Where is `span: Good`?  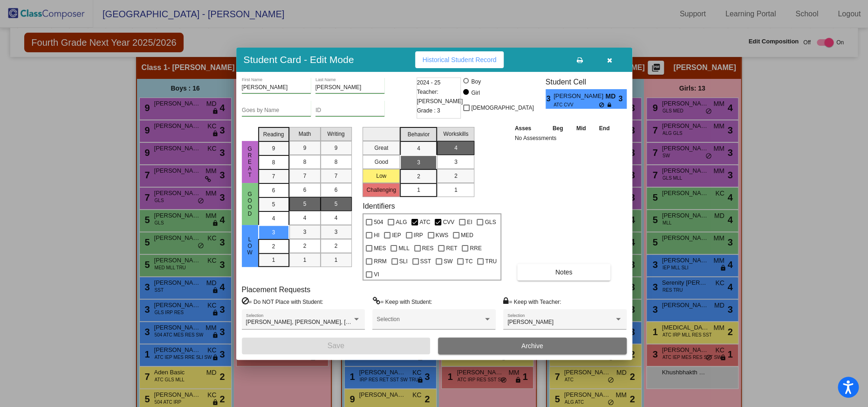 span: Good is located at coordinates (250, 204).